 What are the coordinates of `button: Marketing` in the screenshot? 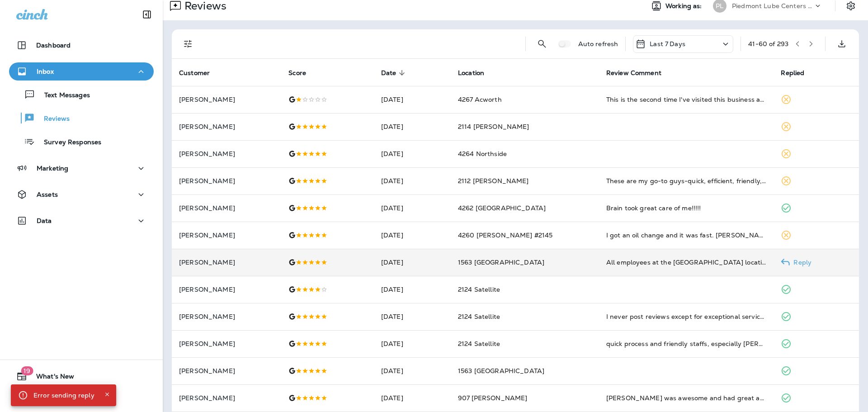 It's located at (81, 168).